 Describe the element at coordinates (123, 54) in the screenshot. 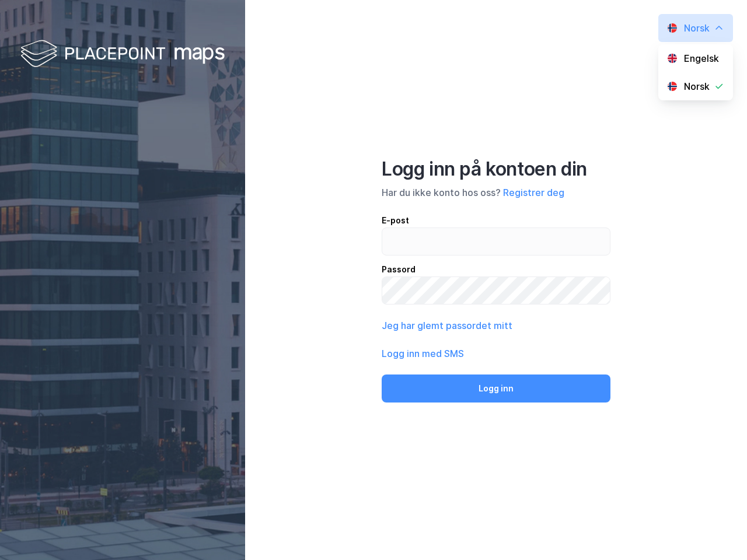

I see `img: logo-white.f07954bde2210d2a523dddb988cd2aa7.svg` at that location.